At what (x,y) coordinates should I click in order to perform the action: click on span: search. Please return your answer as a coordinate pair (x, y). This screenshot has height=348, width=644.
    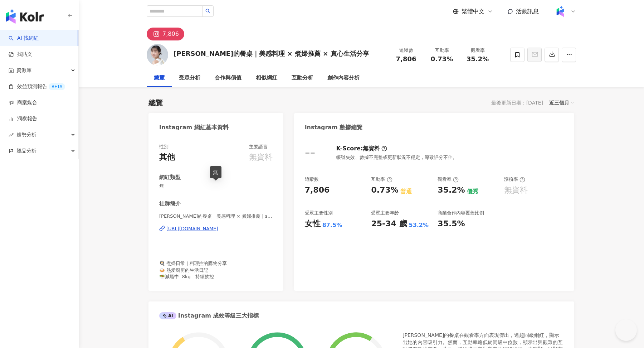
    Looking at the image, I should click on (208, 11).